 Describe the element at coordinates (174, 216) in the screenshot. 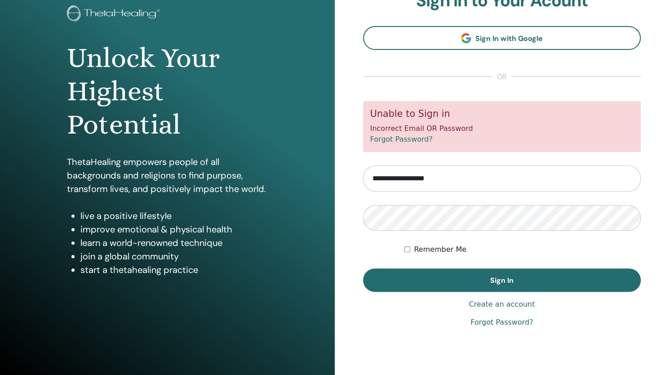

I see `li: live a positive lifestyle` at that location.